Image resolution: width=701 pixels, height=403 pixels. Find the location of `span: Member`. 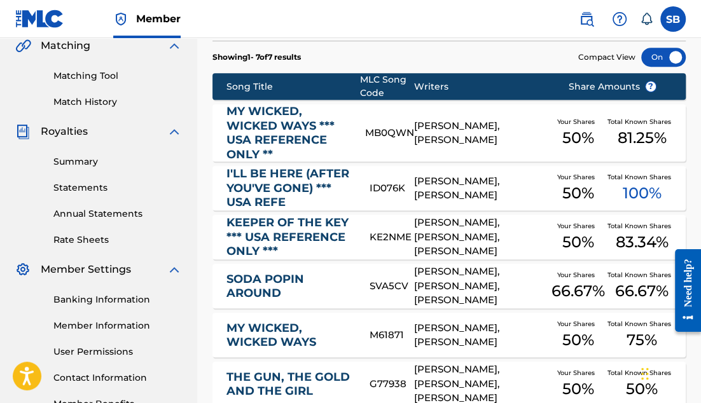

span: Member is located at coordinates (158, 18).